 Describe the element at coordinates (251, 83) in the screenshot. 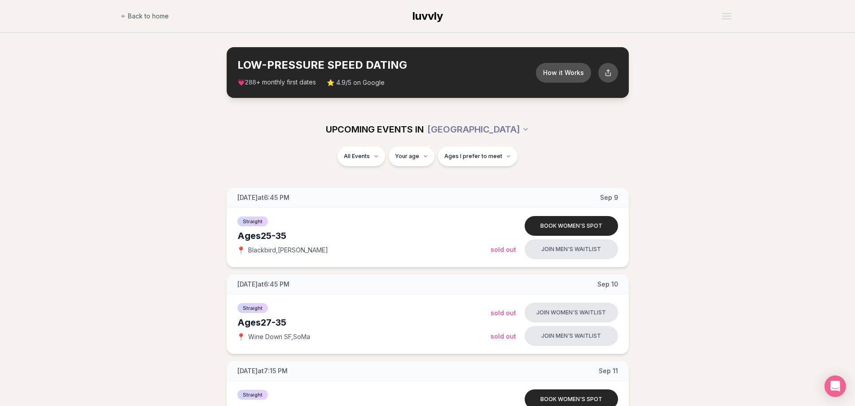

I see `span: 288` at that location.